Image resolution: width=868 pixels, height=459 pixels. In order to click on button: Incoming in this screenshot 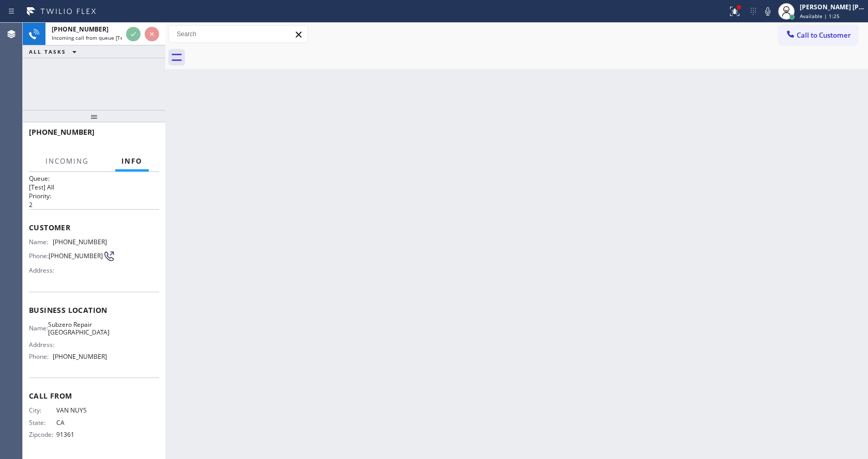, I will do `click(67, 161)`.